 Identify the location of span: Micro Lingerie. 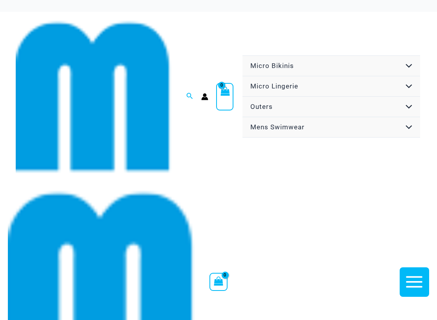
(274, 86).